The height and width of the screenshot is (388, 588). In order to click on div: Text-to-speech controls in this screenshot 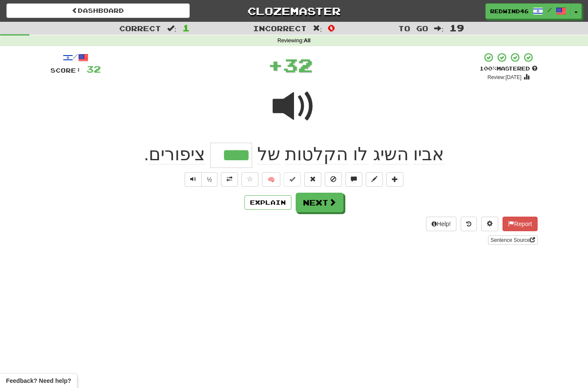, I will do `click(200, 180)`.